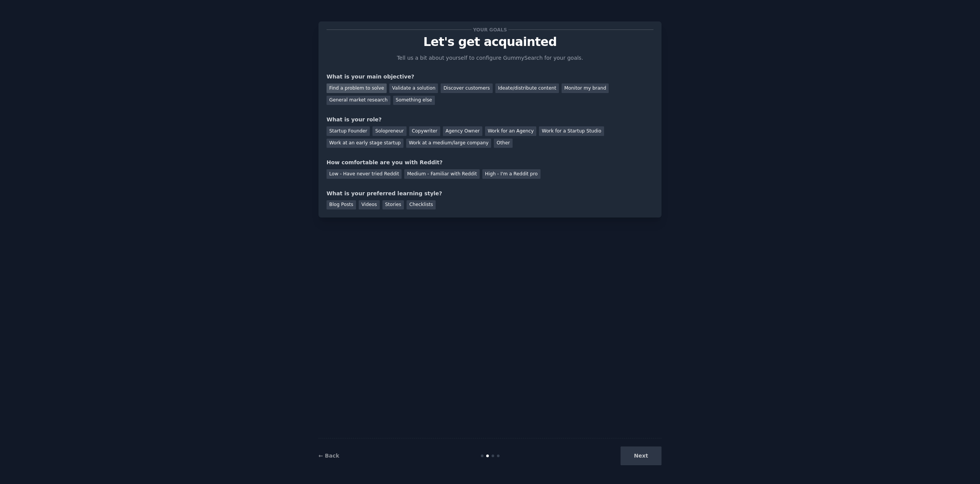  What do you see at coordinates (365, 143) in the screenshot?
I see `div: Work at an early stage startup` at bounding box center [365, 143].